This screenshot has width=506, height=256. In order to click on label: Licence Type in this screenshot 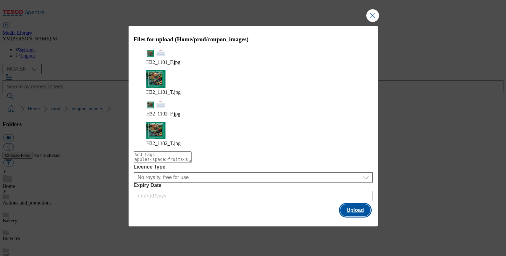, I will do `click(253, 167)`.